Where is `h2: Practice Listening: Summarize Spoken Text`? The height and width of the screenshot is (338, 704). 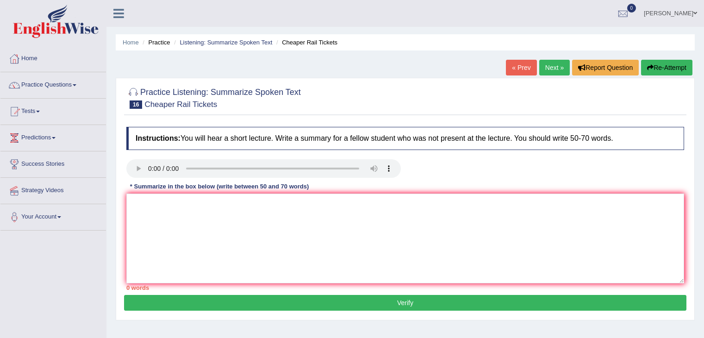
h2: Practice Listening: Summarize Spoken Text is located at coordinates (213, 97).